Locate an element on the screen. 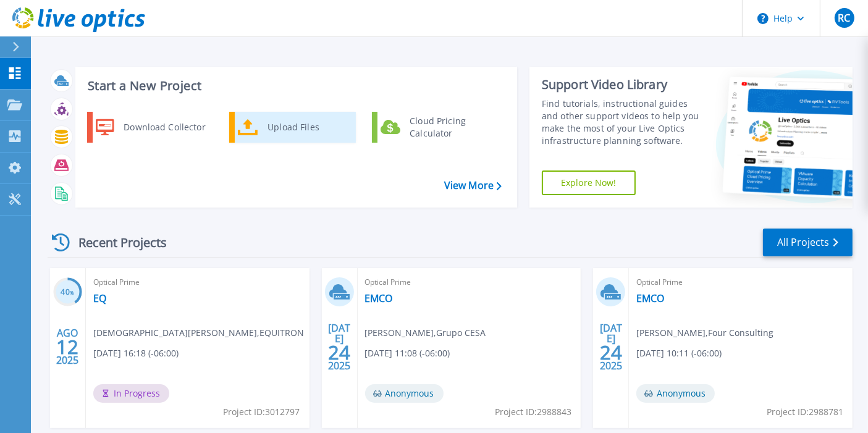 The width and height of the screenshot is (868, 433). div: Find tutorials, instructional guides and other support videos to help you make the most of your L... is located at coordinates (622, 123).